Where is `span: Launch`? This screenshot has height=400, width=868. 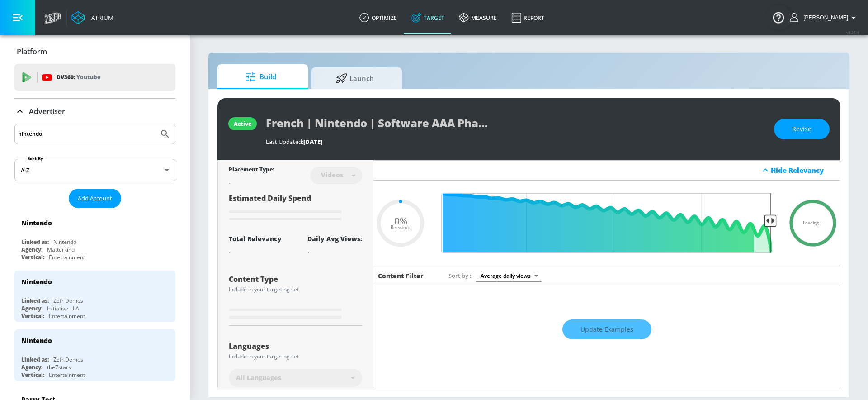 span: Launch is located at coordinates (355, 79).